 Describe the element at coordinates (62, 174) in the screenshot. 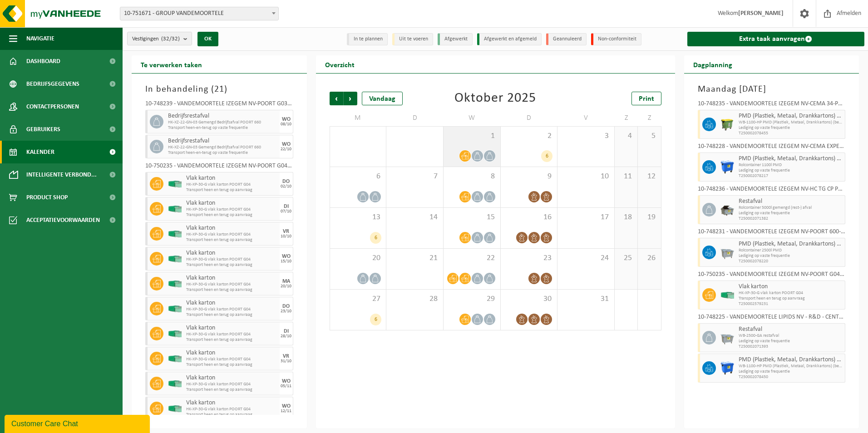

I see `span: Intelligente verbond...` at that location.